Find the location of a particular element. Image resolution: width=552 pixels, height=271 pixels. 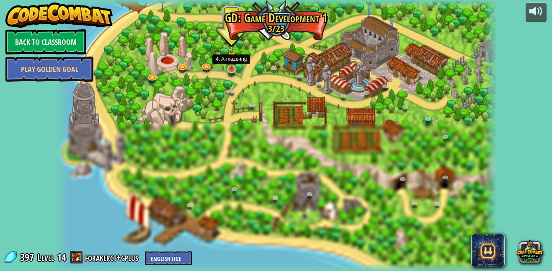

span: 14 is located at coordinates (62, 257).